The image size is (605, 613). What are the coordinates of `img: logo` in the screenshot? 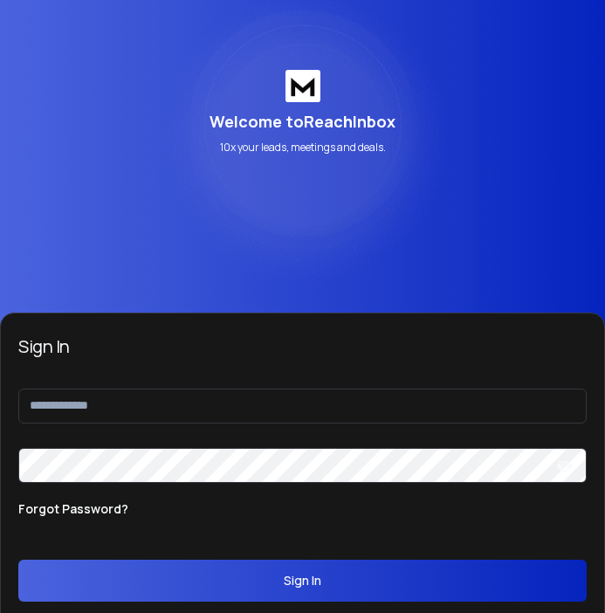 It's located at (303, 86).